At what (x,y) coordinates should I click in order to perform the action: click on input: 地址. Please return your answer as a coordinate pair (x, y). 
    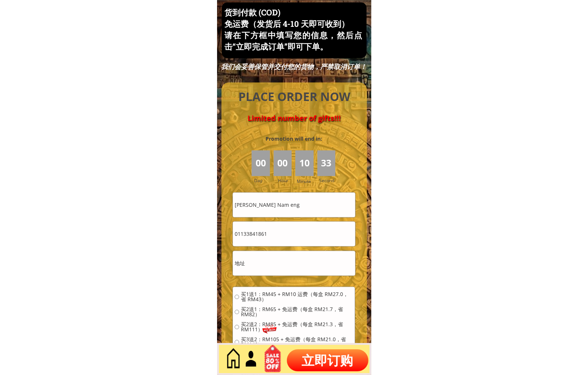
    Looking at the image, I should click on (294, 263).